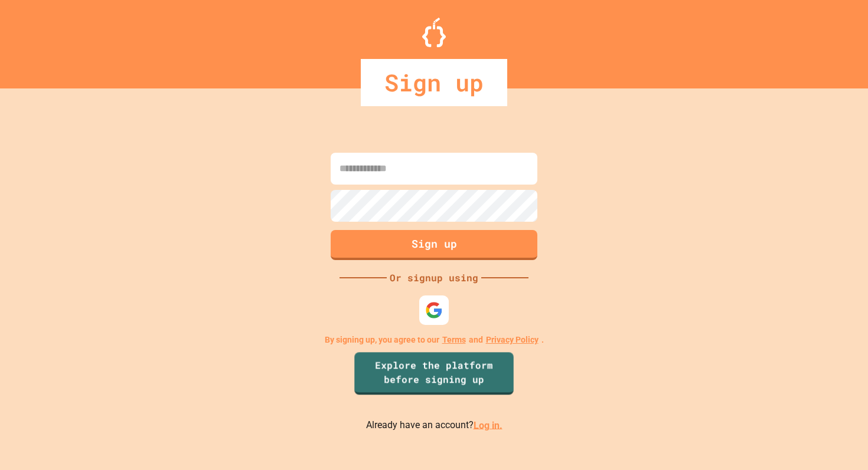 The width and height of the screenshot is (868, 470). I want to click on p: Already have an account?, so click(434, 425).